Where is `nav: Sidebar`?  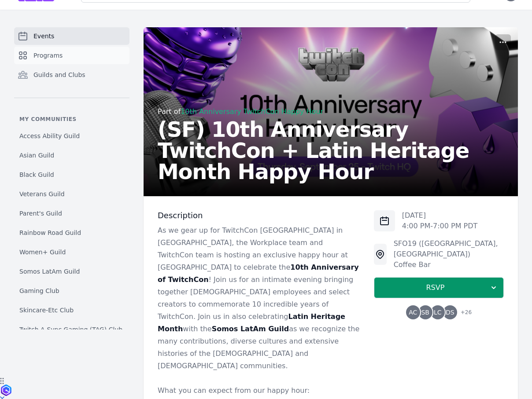
nav: Sidebar is located at coordinates (72, 179).